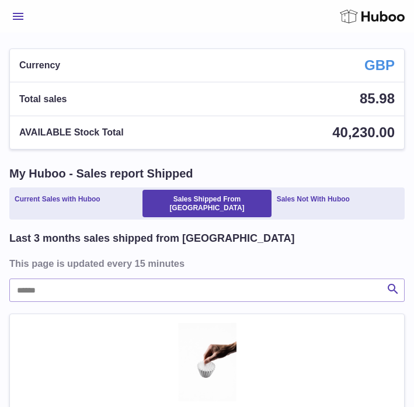 The height and width of the screenshot is (407, 414). Describe the element at coordinates (207, 362) in the screenshot. I see `img: wave-paper-cover.png` at that location.